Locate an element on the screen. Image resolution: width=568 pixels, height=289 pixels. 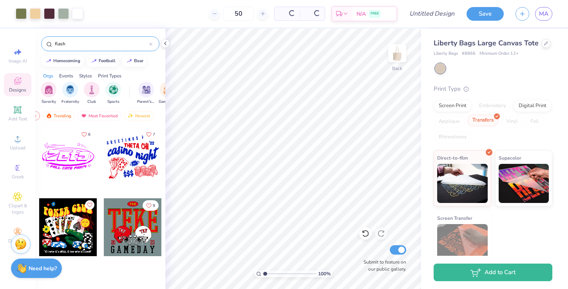
div: filter for Parent's Weekend is located at coordinates (146, 93).